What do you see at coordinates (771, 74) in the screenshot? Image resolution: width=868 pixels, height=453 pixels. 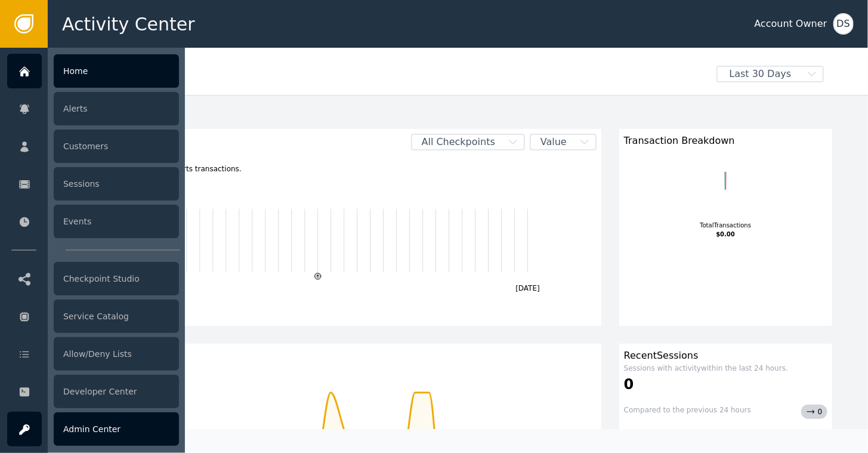 I see `button: Last 30 Days` at bounding box center [771, 74].